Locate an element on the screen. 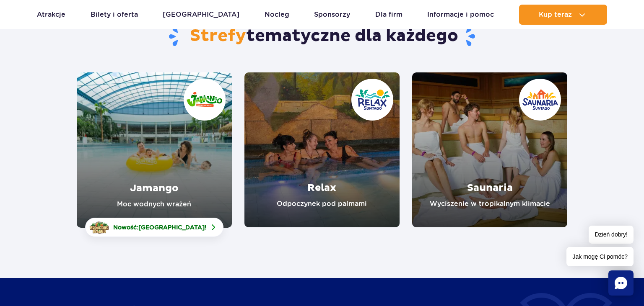 The image size is (644, 306). span: Kup teraz is located at coordinates (555, 15).